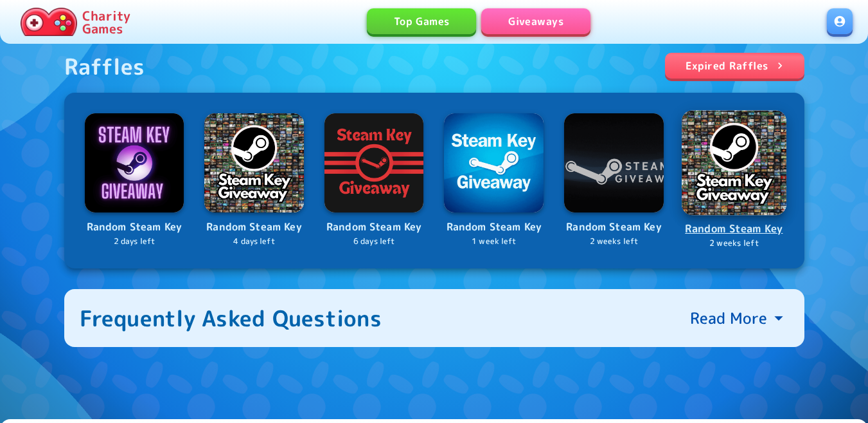  I want to click on p: 1 week left, so click(493, 241).